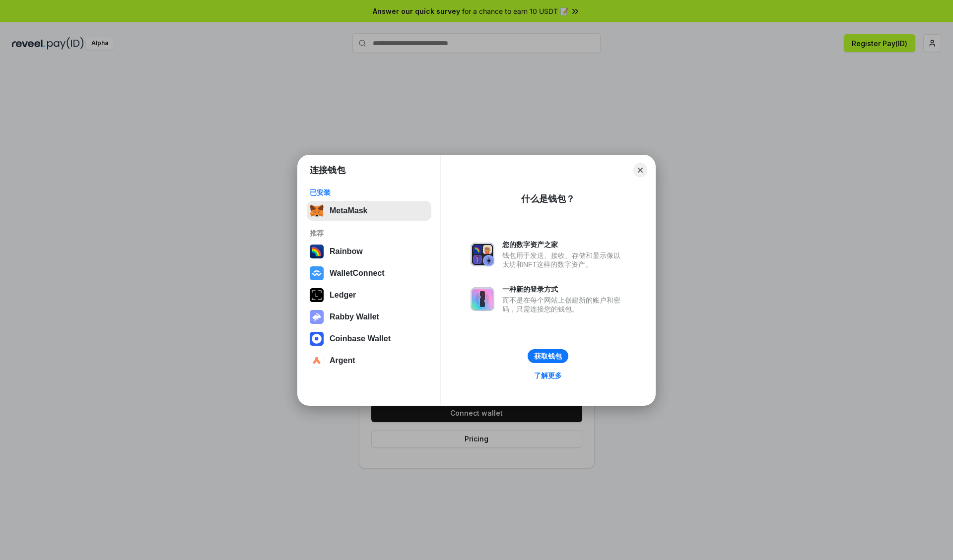  I want to click on h1: 连接钱包, so click(327, 170).